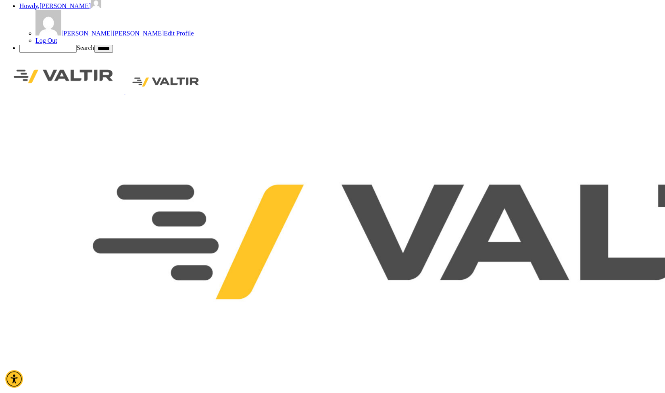 This screenshot has width=665, height=393. I want to click on a: Howdy,, so click(60, 6).